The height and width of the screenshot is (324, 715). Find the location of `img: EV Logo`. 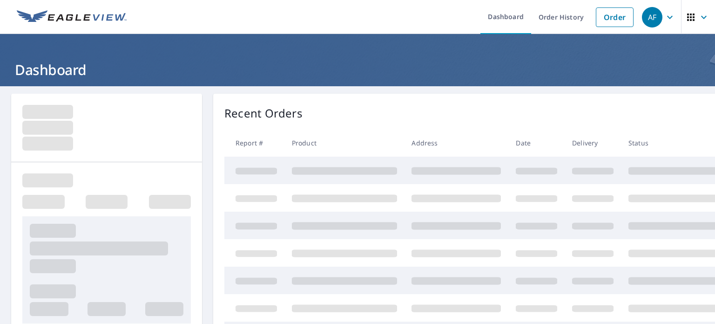

img: EV Logo is located at coordinates (72, 17).